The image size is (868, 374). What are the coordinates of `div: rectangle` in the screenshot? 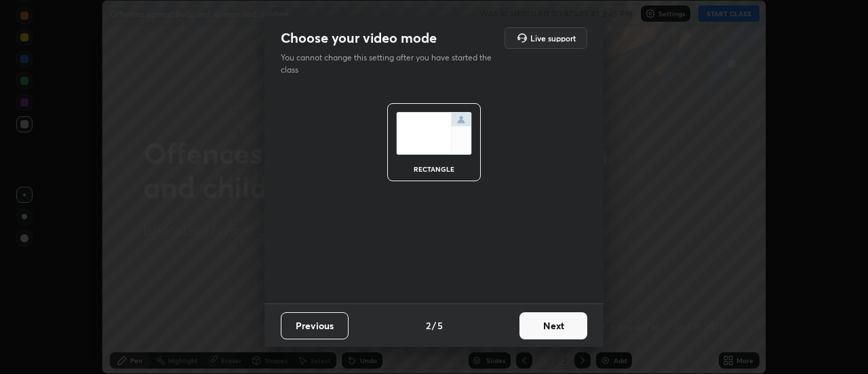 It's located at (434, 169).